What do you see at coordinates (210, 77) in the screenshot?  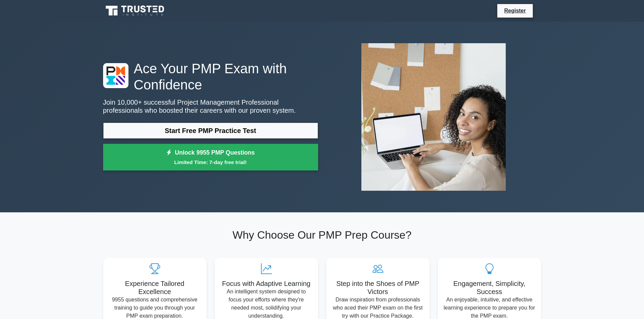 I see `h1: Ace Your PMP Exam with Confidence` at bounding box center [210, 77].